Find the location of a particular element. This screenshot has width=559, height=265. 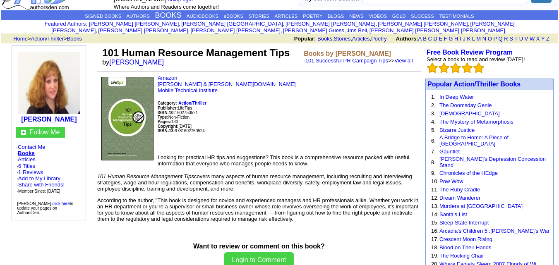

b: Category: is located at coordinates (167, 103).